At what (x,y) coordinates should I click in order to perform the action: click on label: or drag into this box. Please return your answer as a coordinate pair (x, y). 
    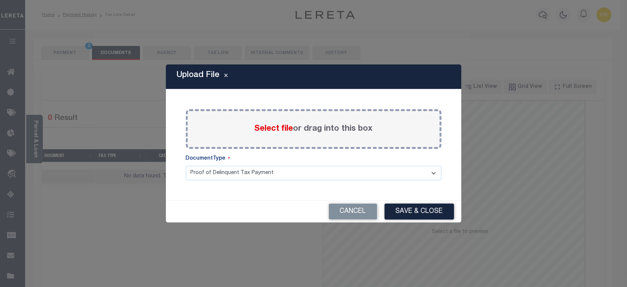
    Looking at the image, I should click on (314, 129).